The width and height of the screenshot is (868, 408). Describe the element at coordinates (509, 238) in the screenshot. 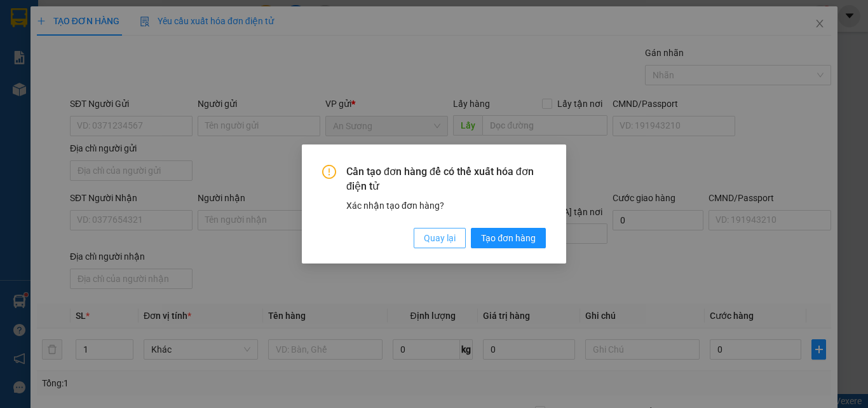

I see `span: Tạo đơn hàng` at that location.